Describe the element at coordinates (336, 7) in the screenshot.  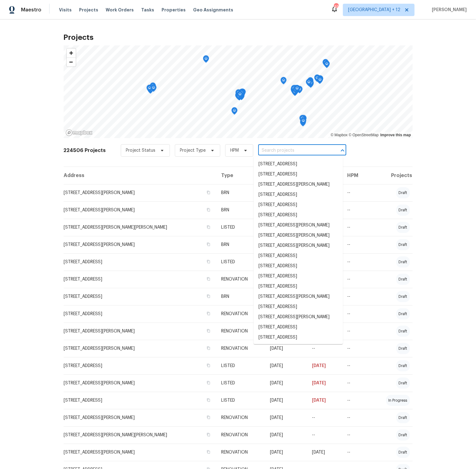
I see `div: 496` at that location.